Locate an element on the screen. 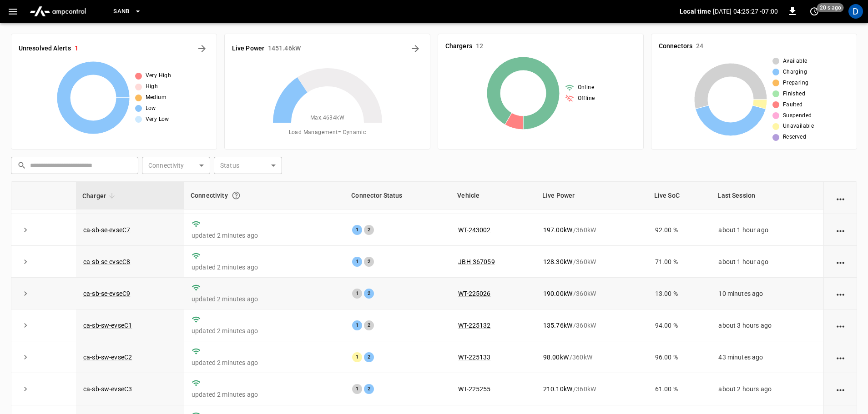  a: WT-225132 is located at coordinates (474, 325).